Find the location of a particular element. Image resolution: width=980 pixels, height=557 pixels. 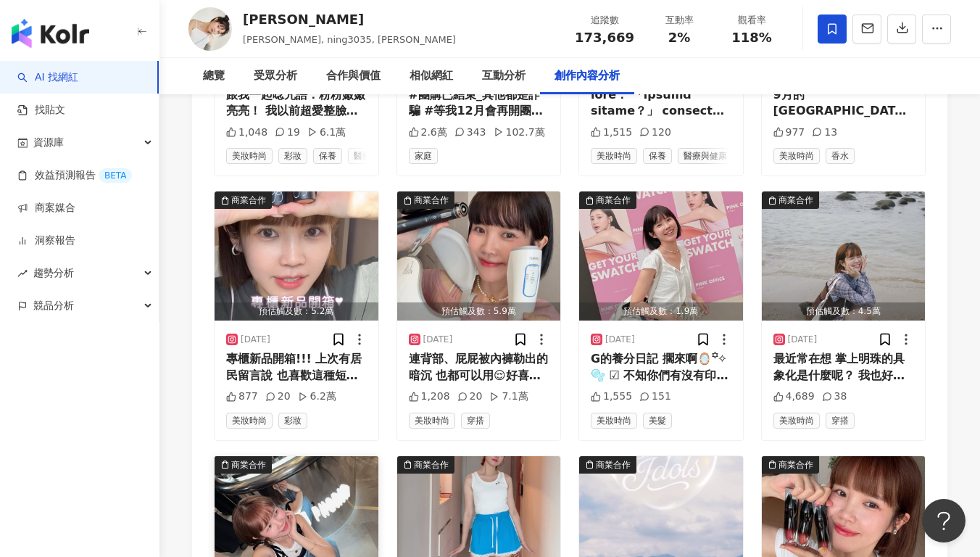

span: 競品分析 is located at coordinates (54, 305).